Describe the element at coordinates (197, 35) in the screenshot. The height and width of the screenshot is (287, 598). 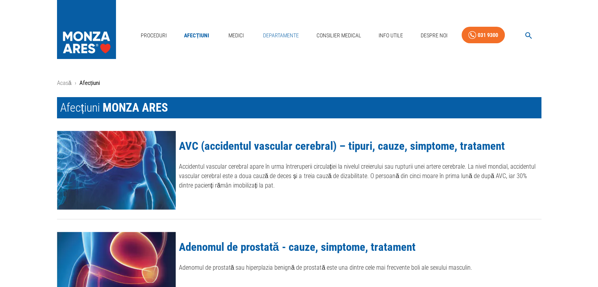
I see `a: Afecțiuni` at that location.